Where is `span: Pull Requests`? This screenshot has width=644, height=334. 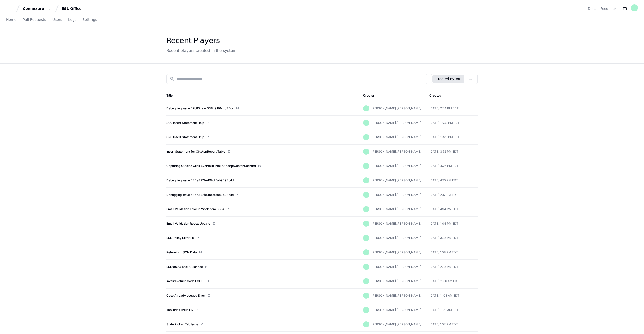 span: Pull Requests is located at coordinates (34, 20).